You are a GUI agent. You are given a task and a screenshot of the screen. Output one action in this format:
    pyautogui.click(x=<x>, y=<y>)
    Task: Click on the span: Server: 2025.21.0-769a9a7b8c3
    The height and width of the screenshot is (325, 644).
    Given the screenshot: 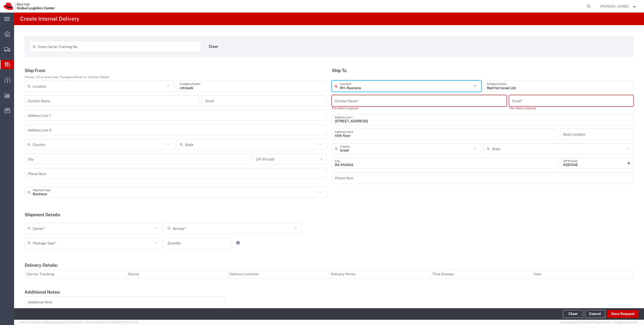 What is the action you would take?
    pyautogui.click(x=51, y=322)
    